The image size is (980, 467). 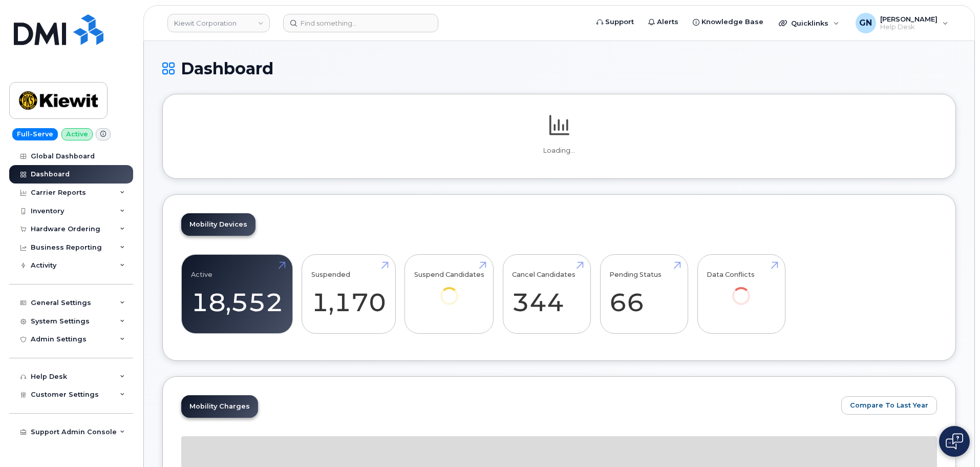 I want to click on p: Loading..., so click(x=559, y=151).